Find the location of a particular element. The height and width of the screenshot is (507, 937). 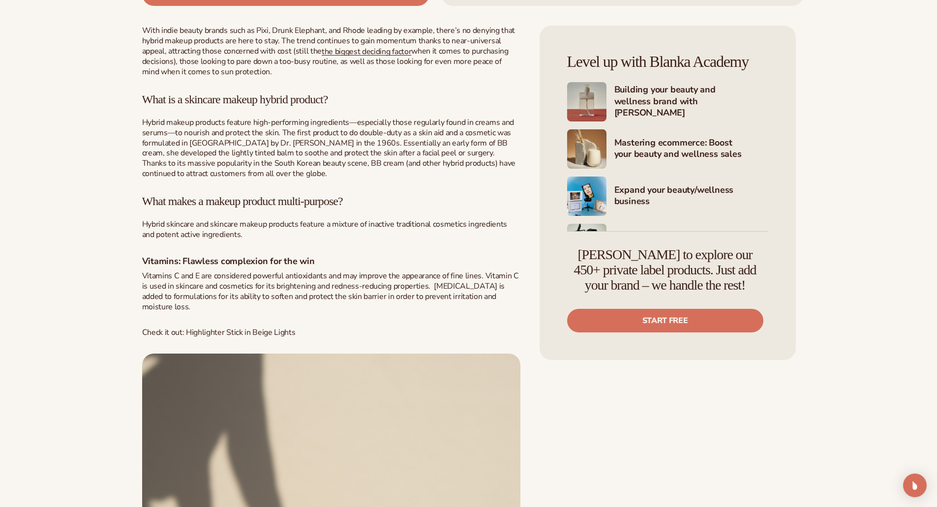

a: Shopify Image 6 Mastering ecommerce: Boost your beauty and wellness sales is located at coordinates (668, 149).